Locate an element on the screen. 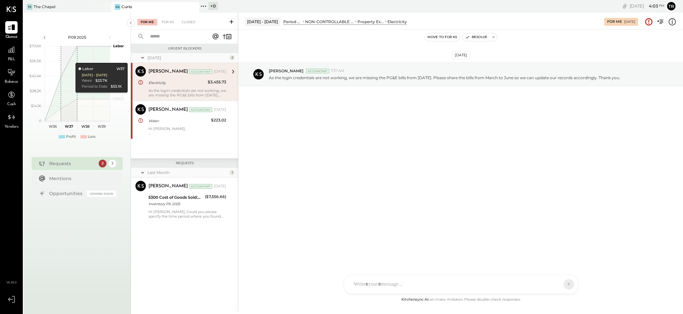 This screenshot has width=683, height=314. div: Water is located at coordinates (179, 121).